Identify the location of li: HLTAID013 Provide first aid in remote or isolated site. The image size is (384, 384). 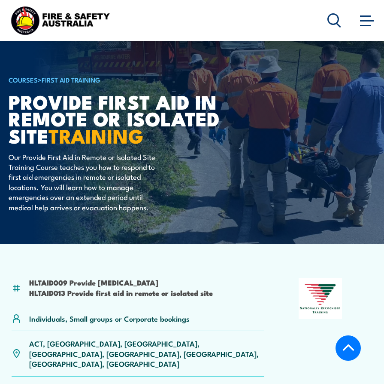
(121, 292).